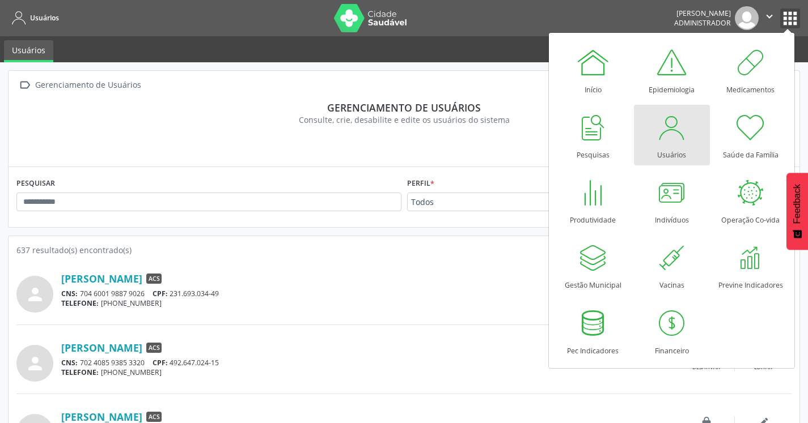 Image resolution: width=808 pixels, height=423 pixels. Describe the element at coordinates (404, 120) in the screenshot. I see `div: Consulte, crie, desabilite e edite os usuários do sistema` at that location.